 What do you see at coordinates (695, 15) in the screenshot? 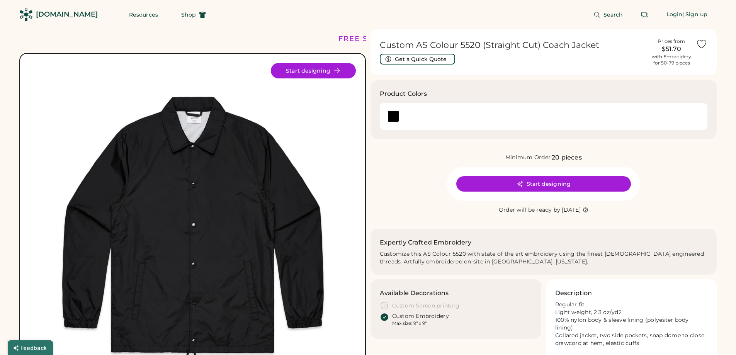
I see `div: | Sign up` at bounding box center [695, 15].